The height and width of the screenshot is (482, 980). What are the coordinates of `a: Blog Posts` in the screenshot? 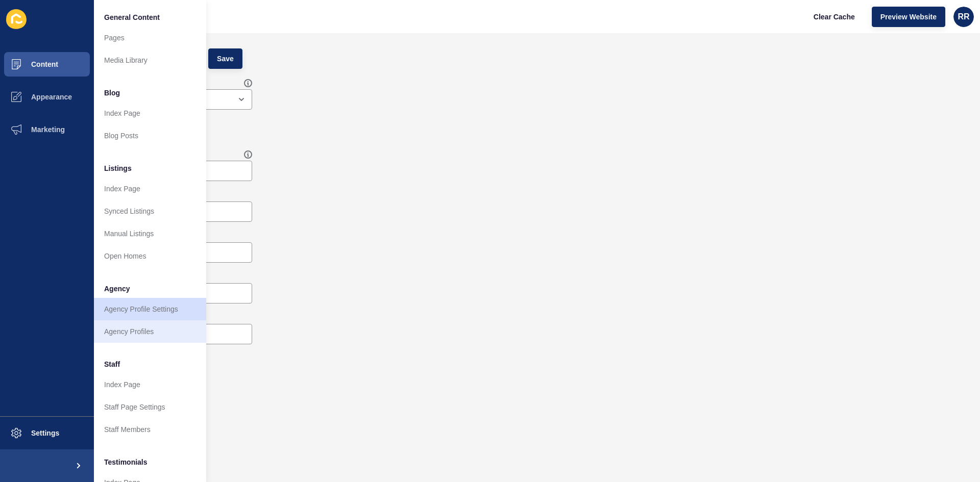 It's located at (150, 136).